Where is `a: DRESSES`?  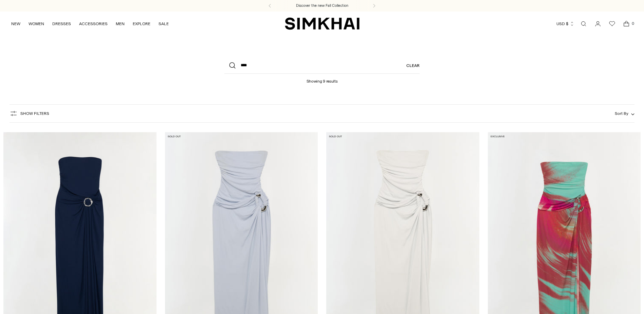 a: DRESSES is located at coordinates (62, 24).